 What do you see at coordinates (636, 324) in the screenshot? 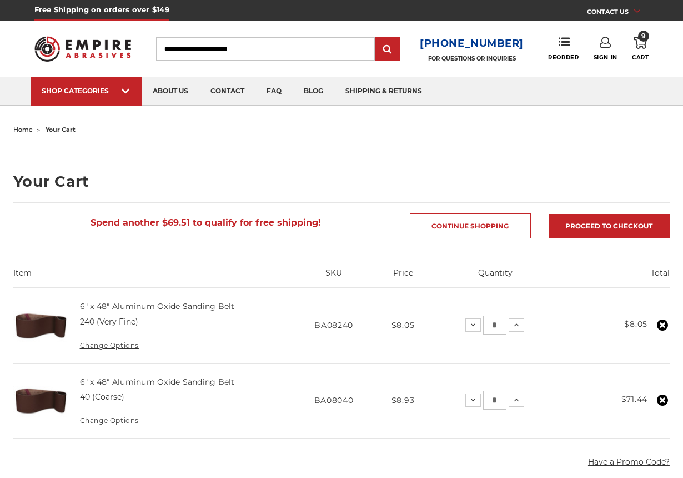
I see `strong: $8.05` at bounding box center [636, 324].